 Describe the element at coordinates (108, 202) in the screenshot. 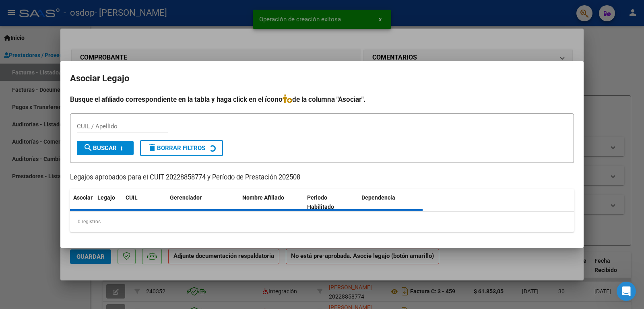

I see `datatable-header-cell: Legajo` at that location.